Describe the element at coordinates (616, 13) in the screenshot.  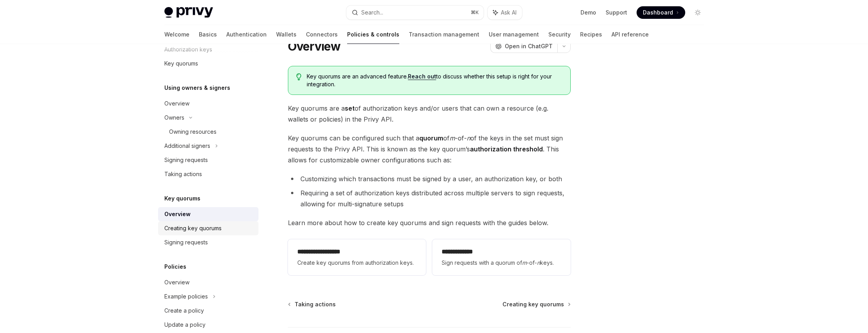
I see `a: Support` at that location.